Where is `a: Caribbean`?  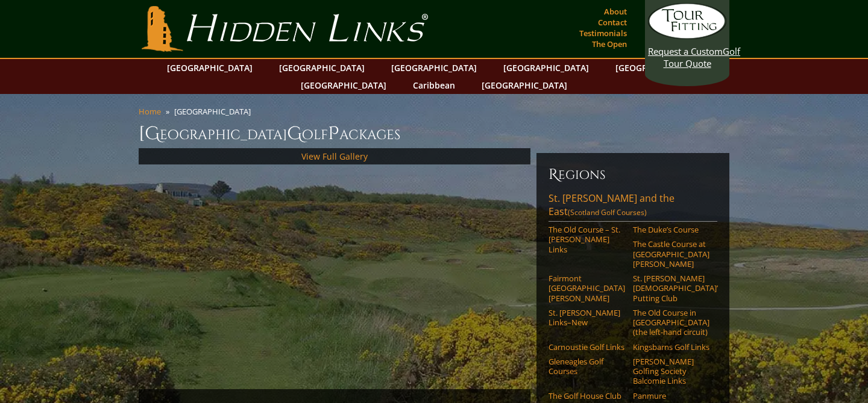
a: Caribbean is located at coordinates (434, 85).